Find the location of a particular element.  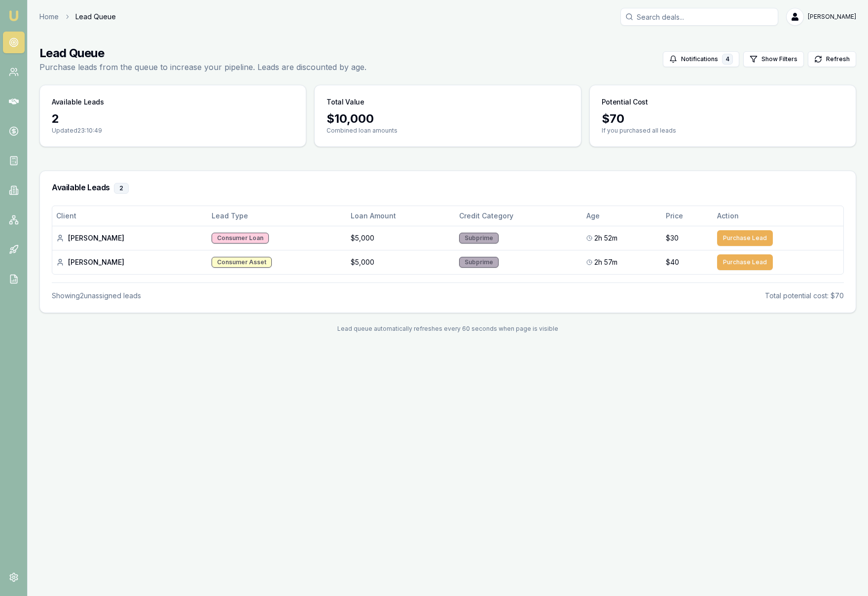

a: Home is located at coordinates (49, 16).